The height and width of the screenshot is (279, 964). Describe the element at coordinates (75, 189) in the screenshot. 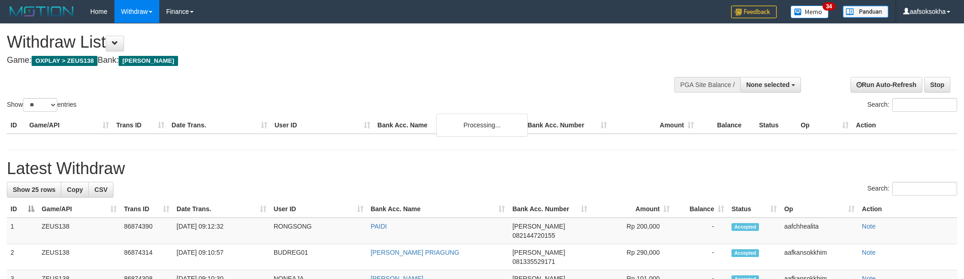

I see `a: Copy` at that location.